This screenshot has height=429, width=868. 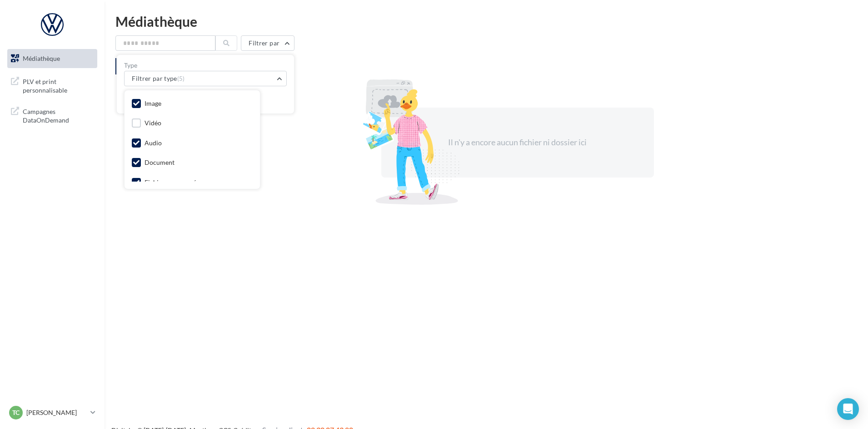 I want to click on button: Filtrer par, so click(x=268, y=43).